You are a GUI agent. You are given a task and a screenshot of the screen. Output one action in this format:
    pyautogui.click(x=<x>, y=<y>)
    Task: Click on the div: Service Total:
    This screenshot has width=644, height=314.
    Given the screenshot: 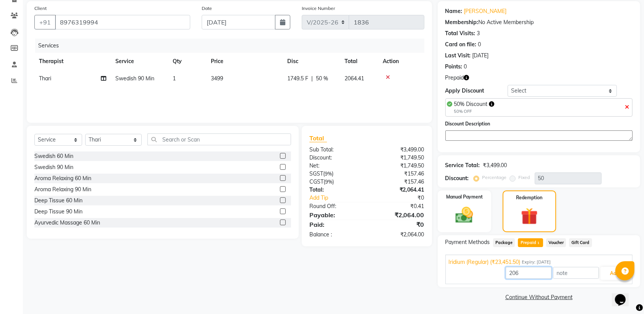 What is the action you would take?
    pyautogui.click(x=462, y=165)
    